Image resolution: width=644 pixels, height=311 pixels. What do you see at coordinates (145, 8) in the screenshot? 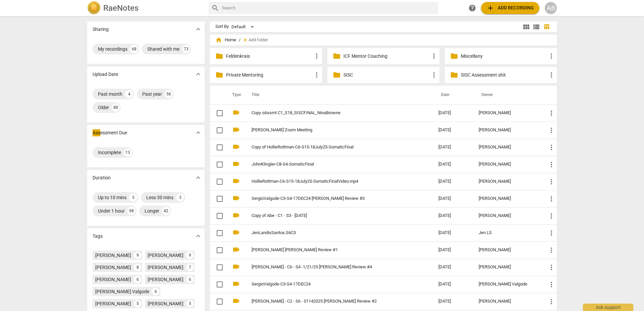
I see `a: LogoRaeNotes` at bounding box center [145, 8].